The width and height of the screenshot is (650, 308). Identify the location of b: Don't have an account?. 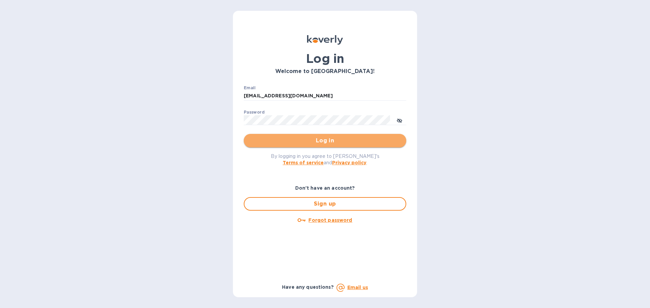
(325, 188).